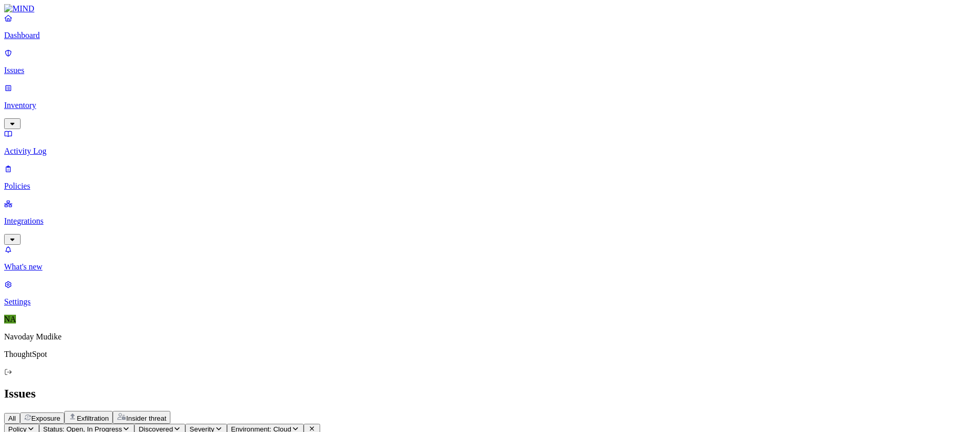 The width and height of the screenshot is (980, 432). Describe the element at coordinates (19, 9) in the screenshot. I see `img: MIND` at that location.